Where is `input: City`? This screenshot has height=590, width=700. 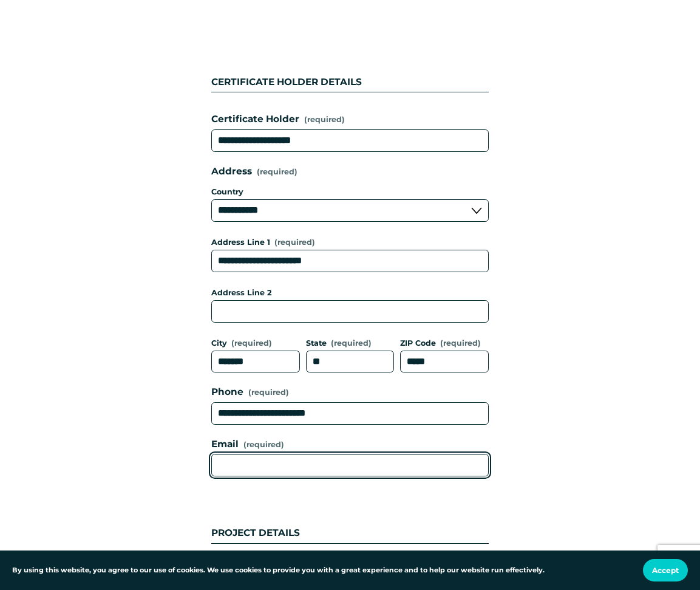
input: City is located at coordinates (255, 361).